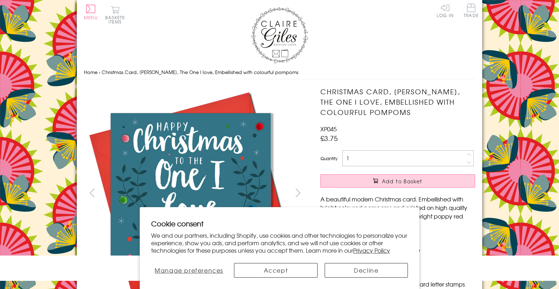 Image resolution: width=559 pixels, height=289 pixels. Describe the element at coordinates (329, 158) in the screenshot. I see `label: Quantity` at that location.